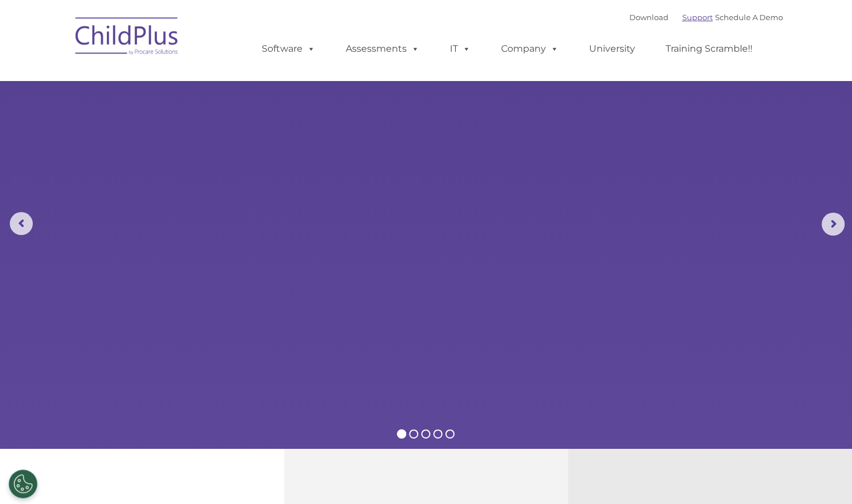  I want to click on span: Last name, so click(177, 80).